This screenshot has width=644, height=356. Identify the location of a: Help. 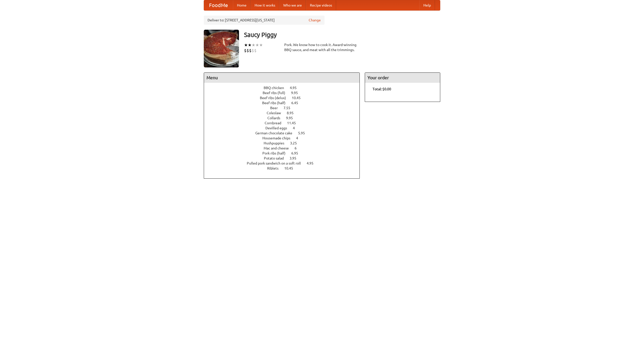
(427, 5).